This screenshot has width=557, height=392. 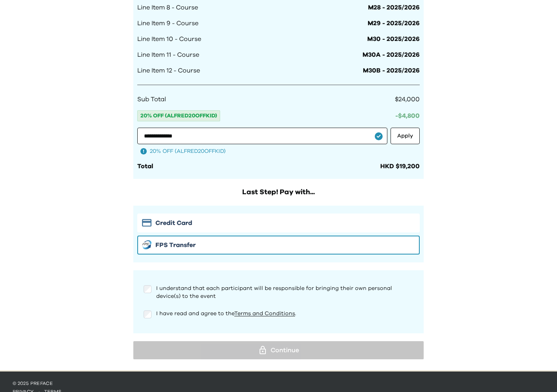 I want to click on div: Continue, so click(x=278, y=350).